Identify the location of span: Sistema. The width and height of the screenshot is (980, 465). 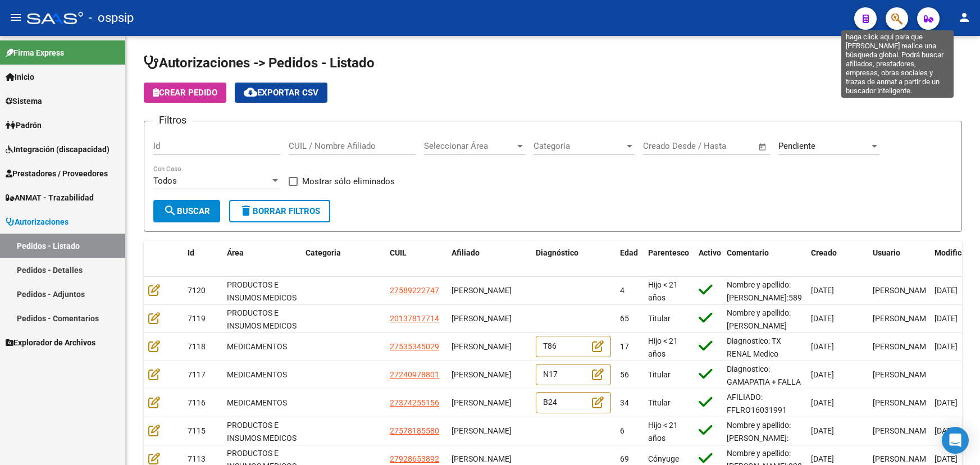
(23, 101).